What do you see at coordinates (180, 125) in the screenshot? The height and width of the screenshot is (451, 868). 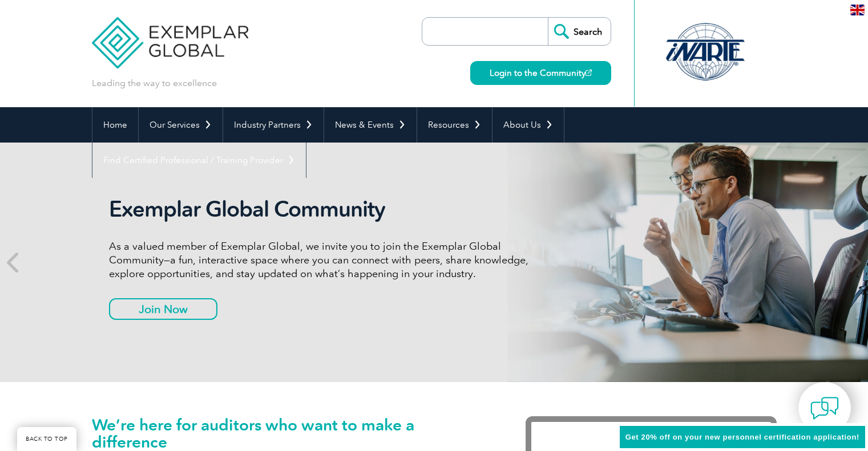 I see `a: Our Services` at bounding box center [180, 125].